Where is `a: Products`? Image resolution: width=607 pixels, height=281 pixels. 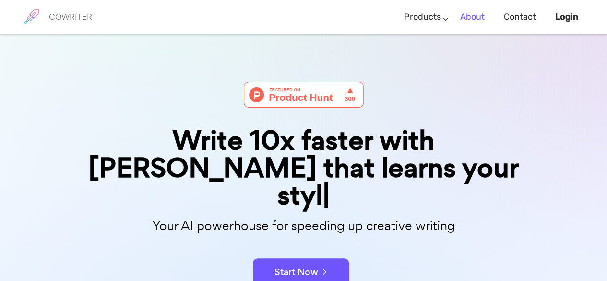 a: Products is located at coordinates (422, 17).